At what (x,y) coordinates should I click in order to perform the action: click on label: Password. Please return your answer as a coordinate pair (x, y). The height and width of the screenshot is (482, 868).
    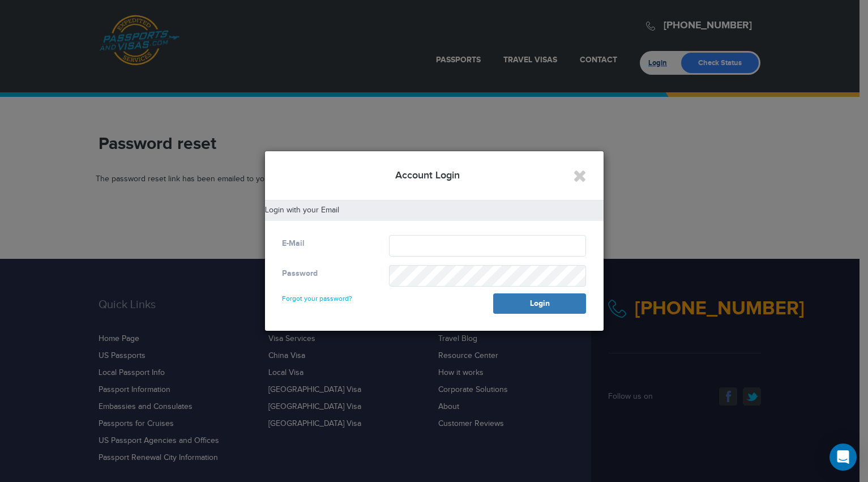
    Looking at the image, I should click on (300, 274).